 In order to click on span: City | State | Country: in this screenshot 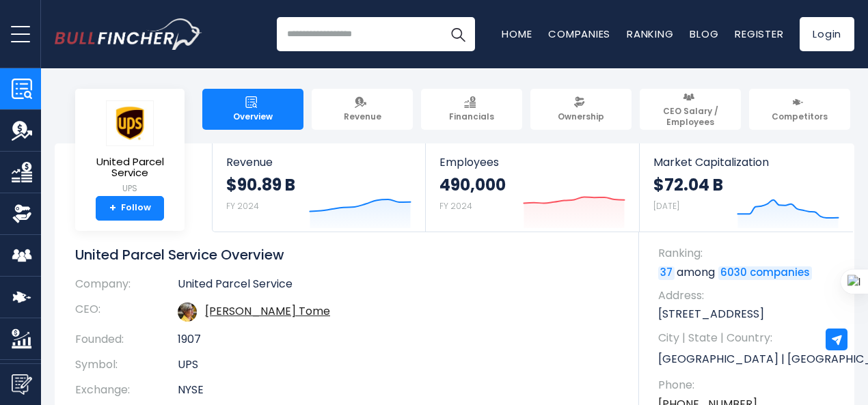, I will do `click(749, 338)`.